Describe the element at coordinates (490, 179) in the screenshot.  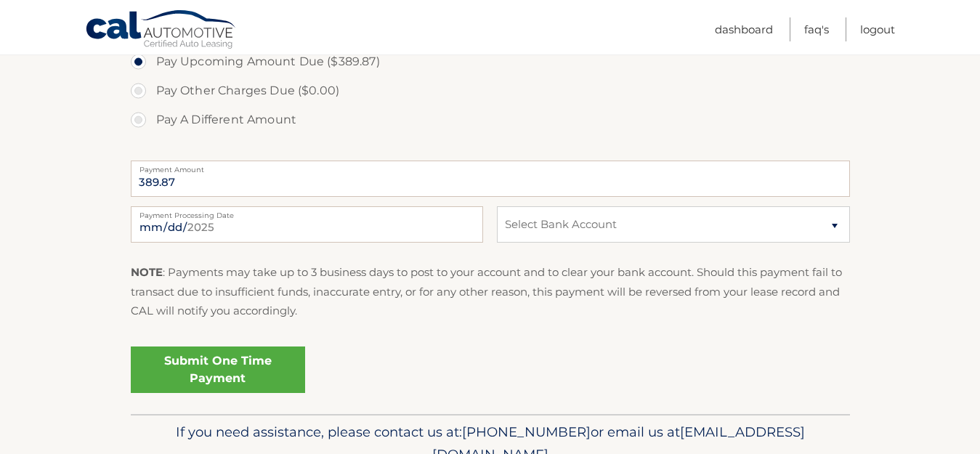
I see `input: Payment Amount` at that location.